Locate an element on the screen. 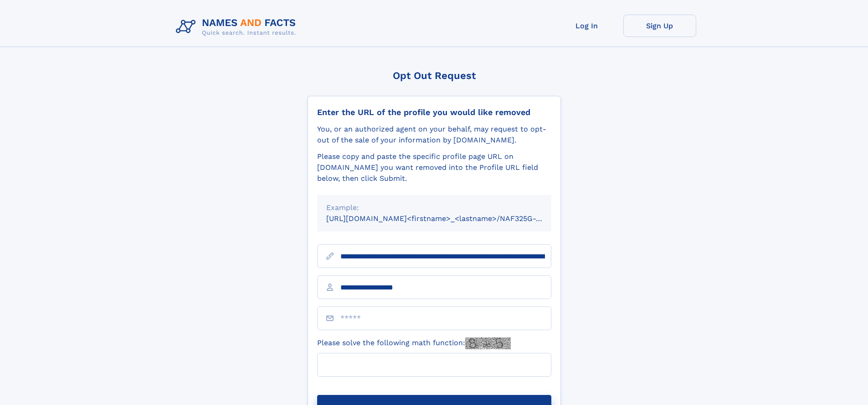 The height and width of the screenshot is (405, 868). a: Log In is located at coordinates (587, 26).